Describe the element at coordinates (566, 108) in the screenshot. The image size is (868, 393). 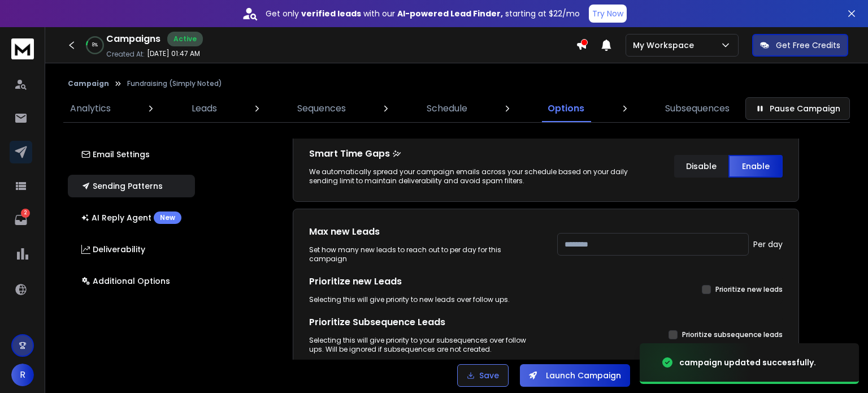
I see `a: Options` at that location.